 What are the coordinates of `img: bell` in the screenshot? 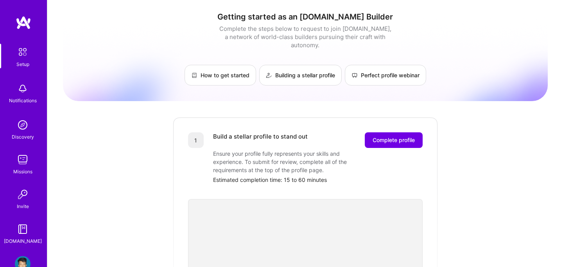 It's located at (23, 89).